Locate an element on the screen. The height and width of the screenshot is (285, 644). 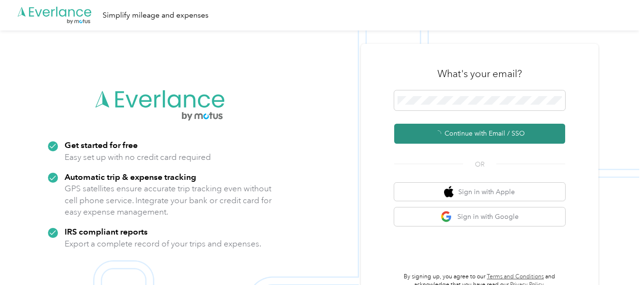
p: Easy set up with no credit card required is located at coordinates (138, 157).